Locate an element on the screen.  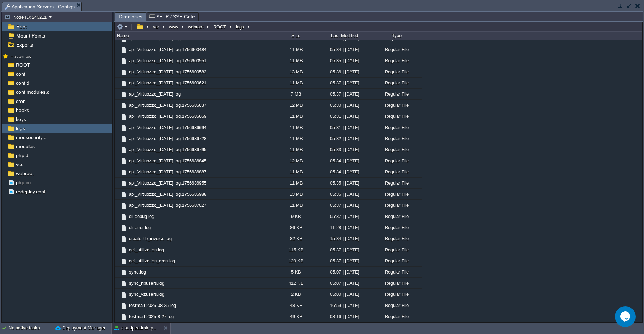
span: conf.d is located at coordinates (22, 83).